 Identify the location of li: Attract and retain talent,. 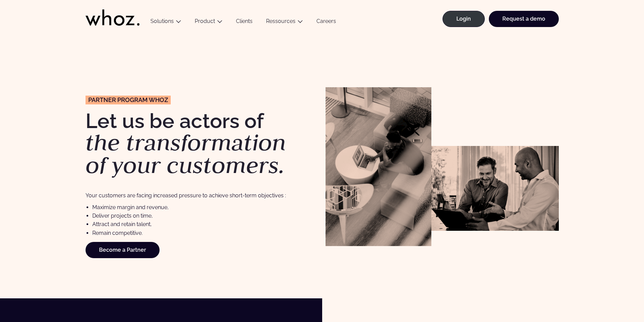
(206, 224).